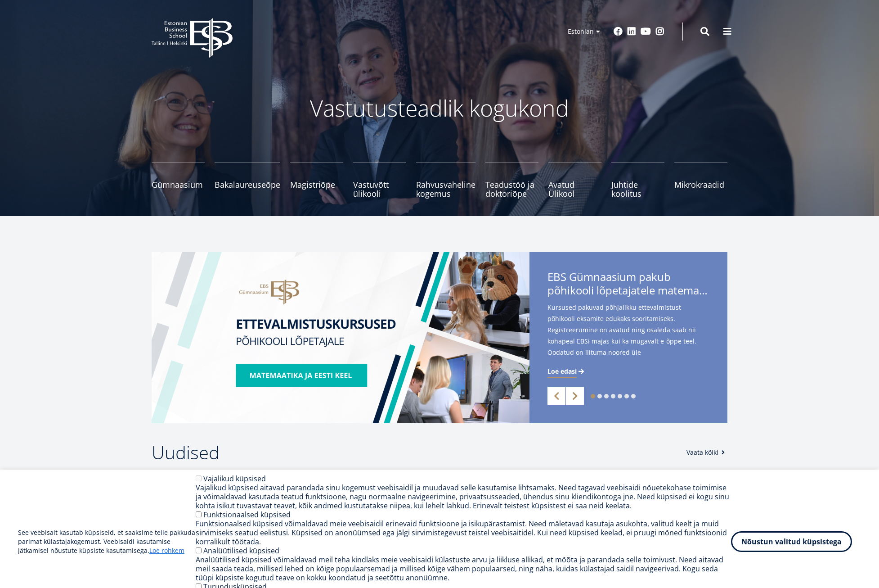 The image size is (879, 588). Describe the element at coordinates (235, 478) in the screenshot. I see `label: Vajalikud küpsised` at that location.